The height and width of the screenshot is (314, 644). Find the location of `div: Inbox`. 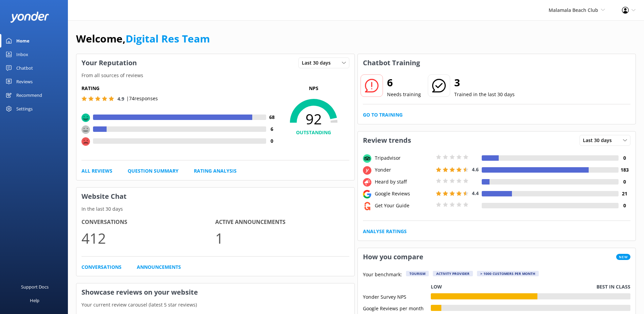

div: Inbox is located at coordinates (22, 54).